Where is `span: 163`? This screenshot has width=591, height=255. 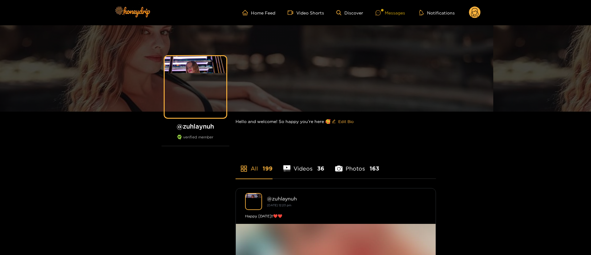
span: 163 is located at coordinates (375, 168).